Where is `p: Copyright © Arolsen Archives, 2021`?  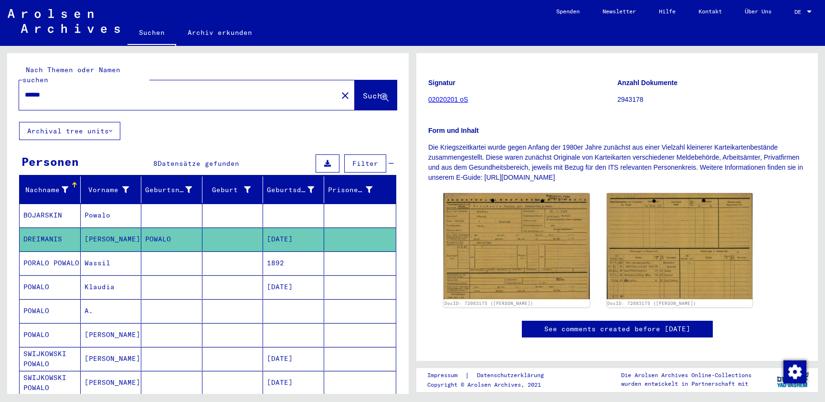 p: Copyright © Arolsen Archives, 2021 is located at coordinates (491, 384).